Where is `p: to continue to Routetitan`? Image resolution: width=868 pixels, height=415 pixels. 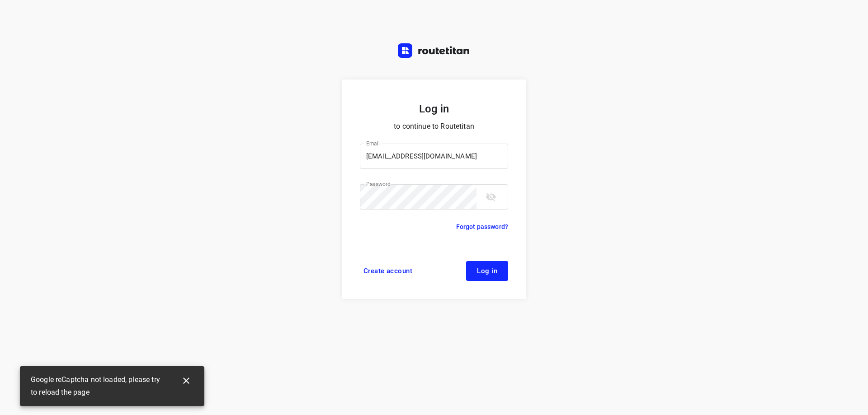 p: to continue to Routetitan is located at coordinates (434, 126).